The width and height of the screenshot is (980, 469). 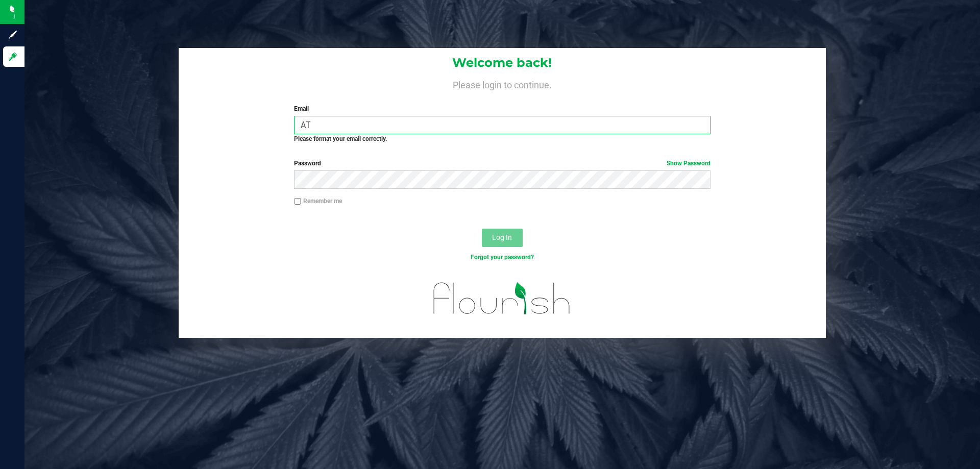 What do you see at coordinates (502, 238) in the screenshot?
I see `button: Log In` at bounding box center [502, 238].